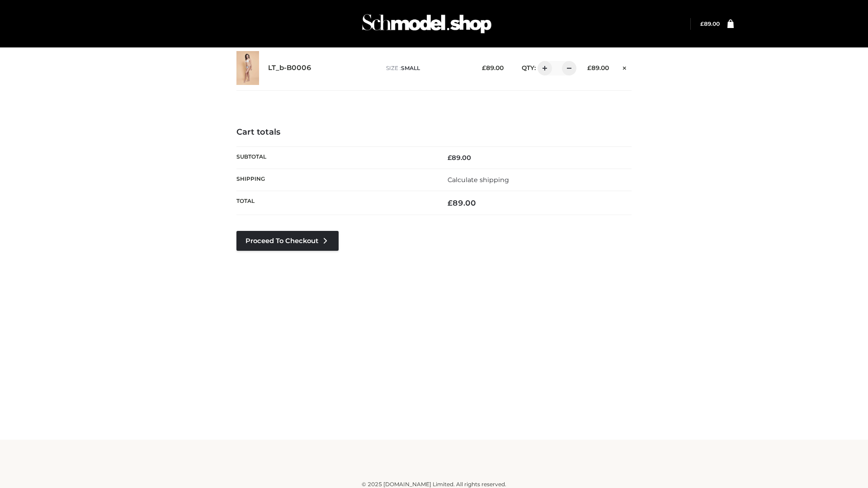  Describe the element at coordinates (335, 179) in the screenshot. I see `th: Shipping` at that location.